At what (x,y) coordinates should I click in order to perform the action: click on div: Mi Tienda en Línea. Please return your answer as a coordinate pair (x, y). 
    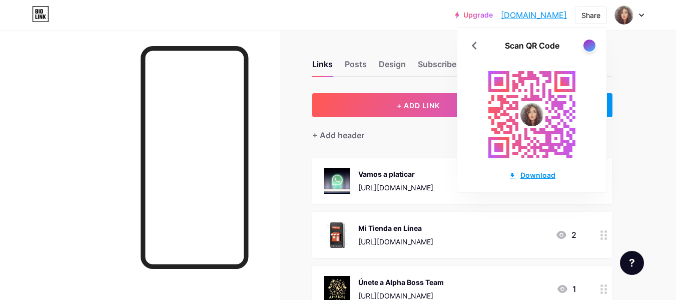
    Looking at the image, I should click on (396, 228).